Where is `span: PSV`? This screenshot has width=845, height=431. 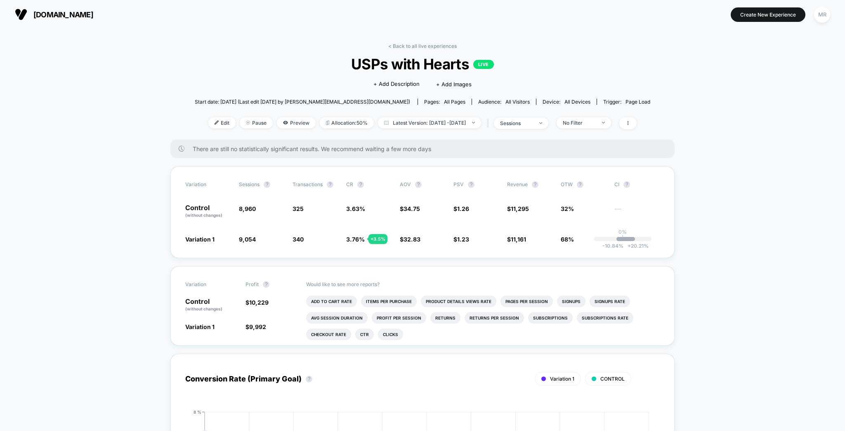 span: PSV is located at coordinates (459, 184).